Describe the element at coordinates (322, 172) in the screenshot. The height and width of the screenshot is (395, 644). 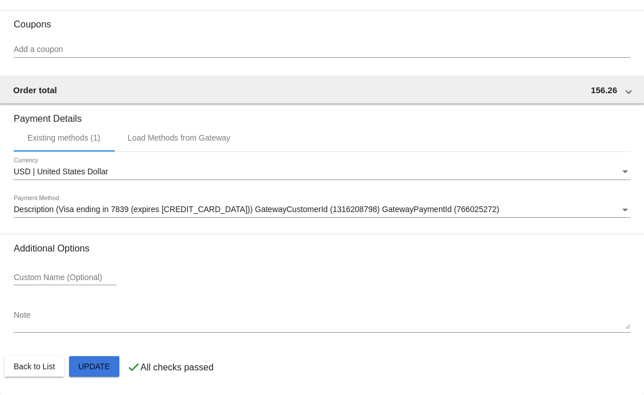
I see `mat-select: Currency` at that location.